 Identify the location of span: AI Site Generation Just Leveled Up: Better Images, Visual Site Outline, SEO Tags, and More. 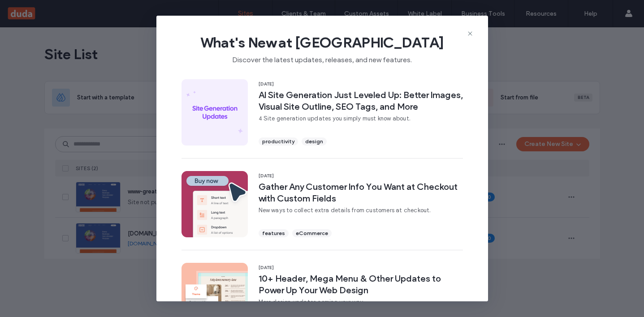
(361, 101).